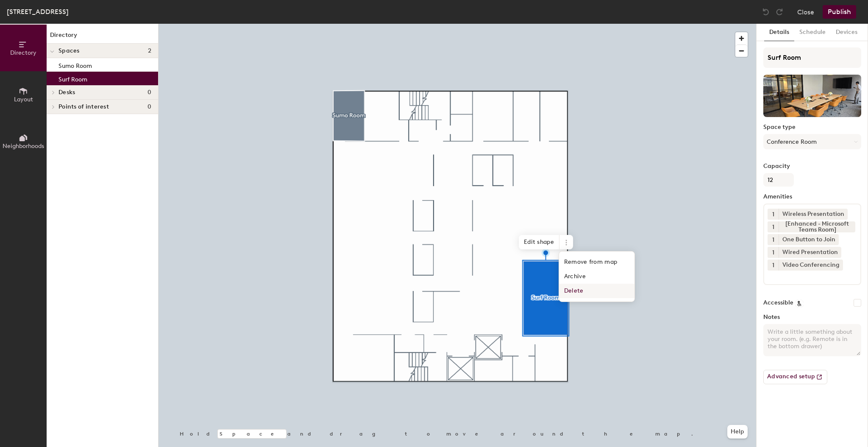 This screenshot has width=868, height=447. I want to click on button: Close, so click(806, 12).